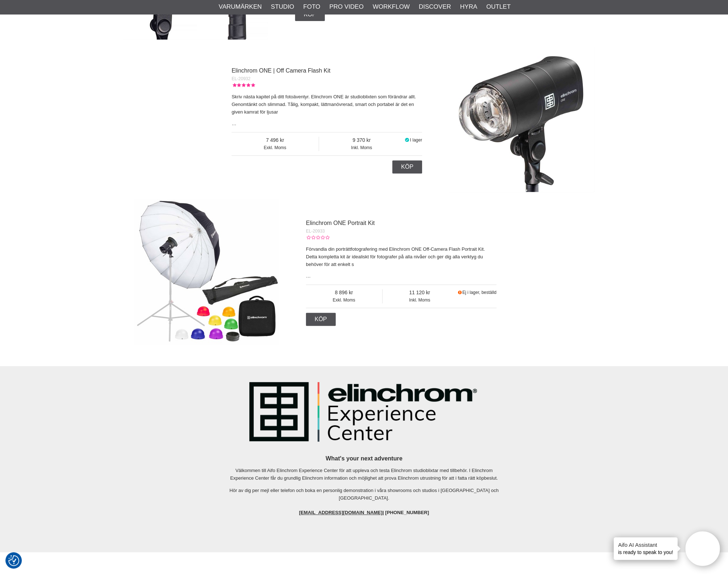  What do you see at coordinates (646, 545) in the screenshot?
I see `h4: Aifo AI Assistant` at bounding box center [646, 545].